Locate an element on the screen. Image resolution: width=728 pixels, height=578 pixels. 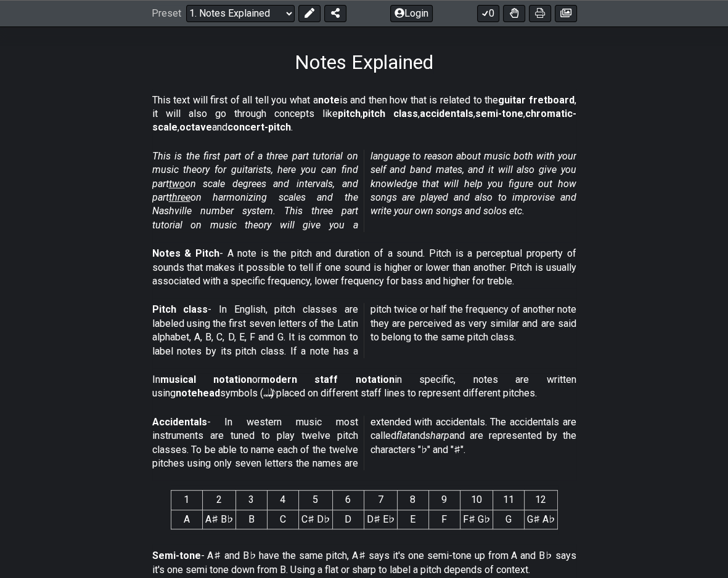
span: three is located at coordinates (179, 197).